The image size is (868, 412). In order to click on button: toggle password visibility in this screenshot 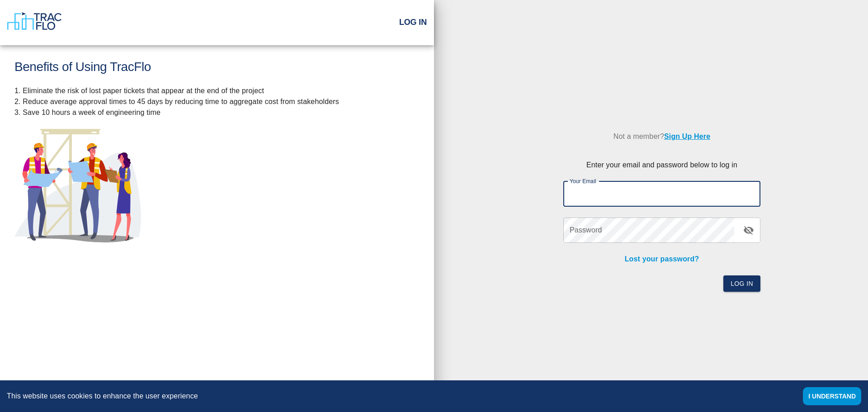, I will do `click(749, 230)`.